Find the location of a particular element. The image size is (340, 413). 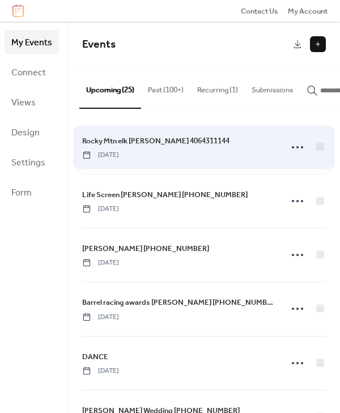

a: My Events is located at coordinates (32, 42).